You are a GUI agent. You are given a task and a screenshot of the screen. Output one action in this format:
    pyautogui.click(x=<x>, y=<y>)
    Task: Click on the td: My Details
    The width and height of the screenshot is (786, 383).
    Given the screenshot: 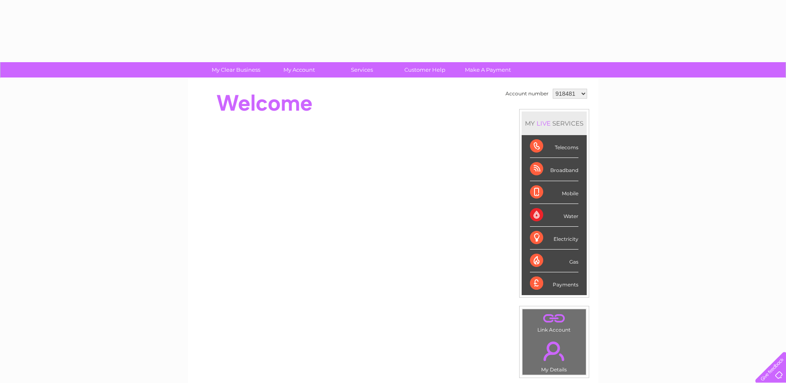 What is the action you would take?
    pyautogui.click(x=554, y=355)
    